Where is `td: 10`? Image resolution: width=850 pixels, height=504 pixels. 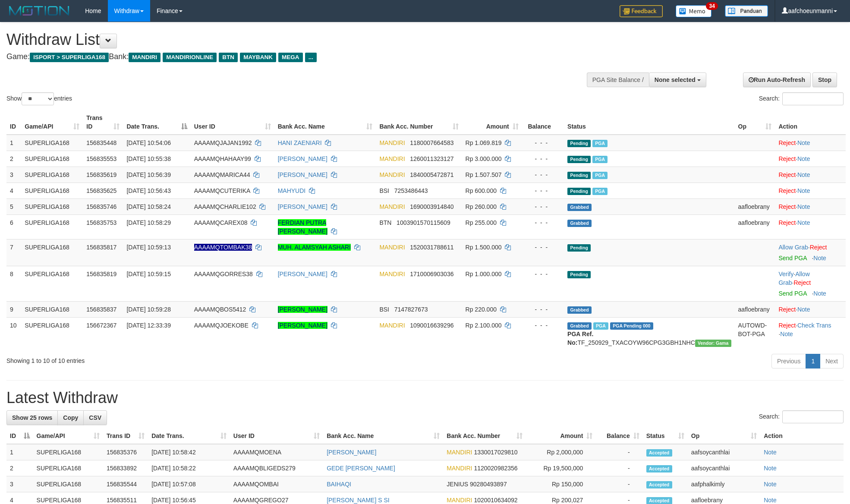 td: 10 is located at coordinates (14, 333).